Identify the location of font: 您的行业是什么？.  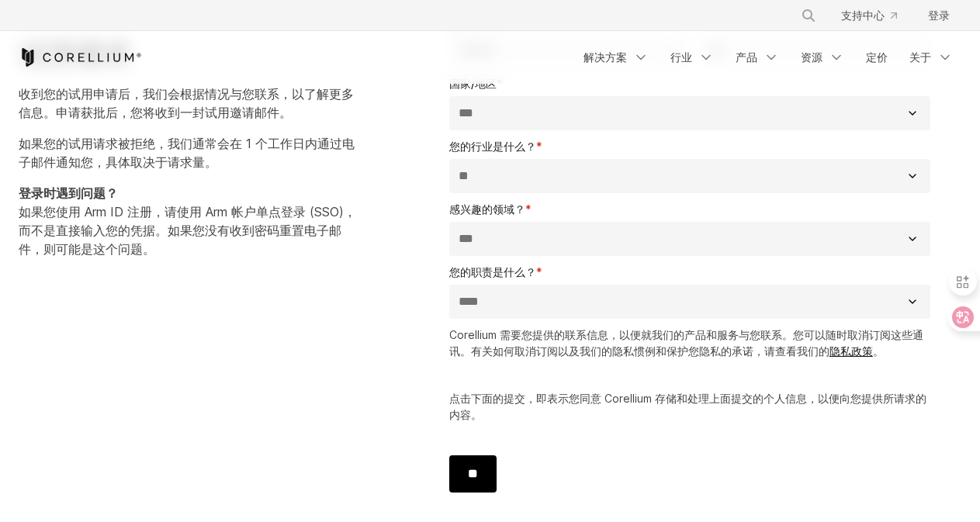
(492, 146).